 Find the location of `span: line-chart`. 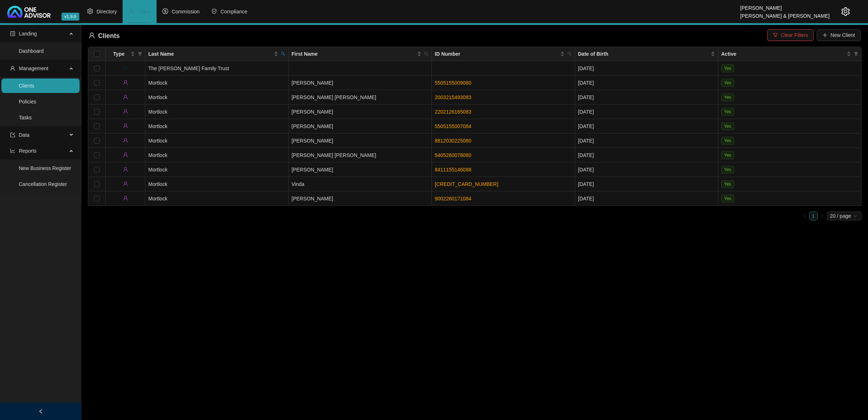

span: line-chart is located at coordinates (13, 151).